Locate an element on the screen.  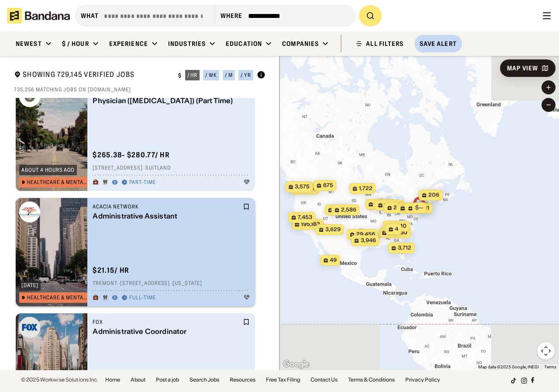
span: 3,712 is located at coordinates (405, 248).